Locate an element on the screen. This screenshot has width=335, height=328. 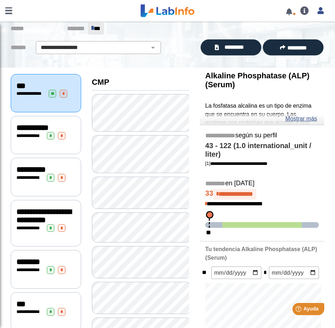
span: Ayuda is located at coordinates (40, 9).